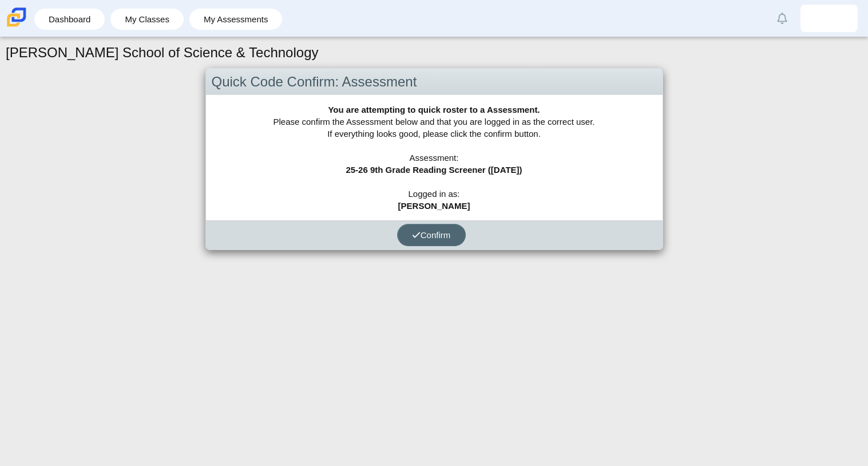 This screenshot has width=868, height=466. Describe the element at coordinates (782, 18) in the screenshot. I see `a: Alerts` at that location.